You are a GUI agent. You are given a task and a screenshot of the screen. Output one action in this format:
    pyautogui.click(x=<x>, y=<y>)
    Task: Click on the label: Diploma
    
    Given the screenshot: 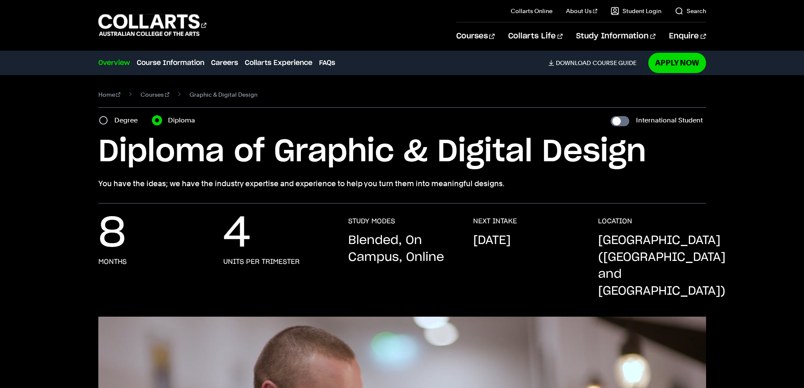 What is the action you would take?
    pyautogui.click(x=184, y=120)
    